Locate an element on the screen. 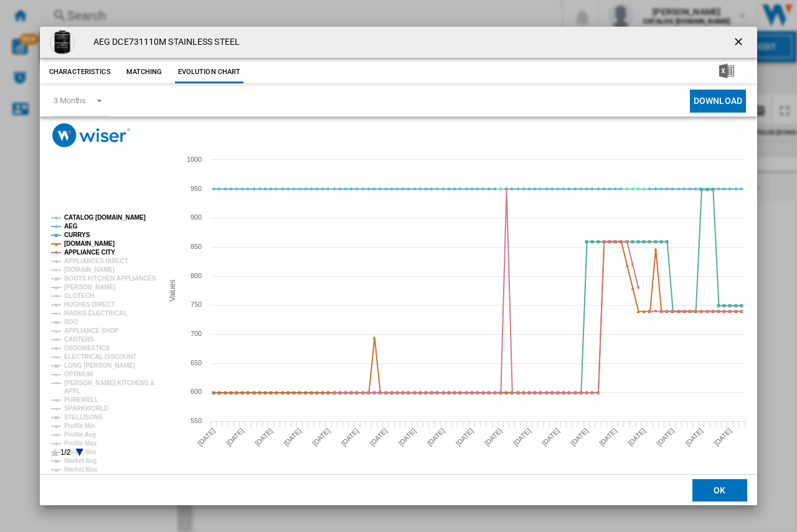 The width and height of the screenshot is (797, 532). tspan: OPTIMUM is located at coordinates (78, 374).